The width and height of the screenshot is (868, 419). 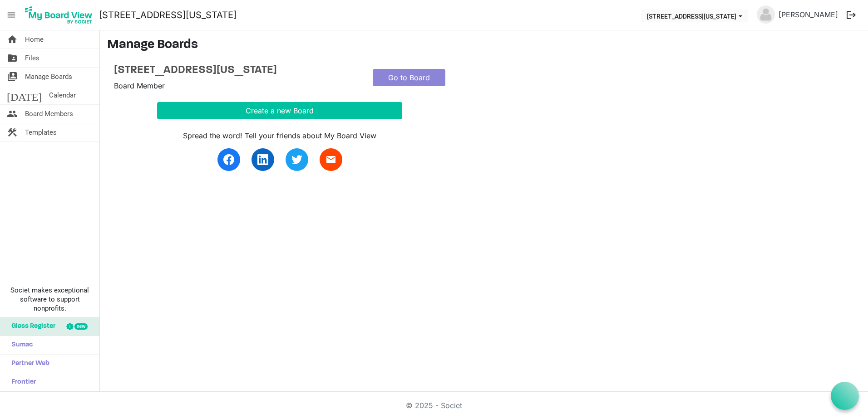 I want to click on span: Sumac, so click(x=20, y=345).